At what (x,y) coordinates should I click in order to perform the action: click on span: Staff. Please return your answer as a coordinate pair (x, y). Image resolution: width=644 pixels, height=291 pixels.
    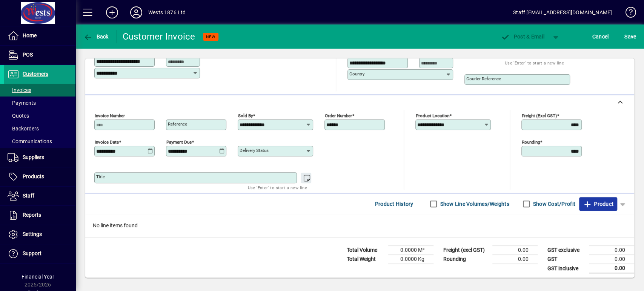
    Looking at the image, I should click on (28, 196).